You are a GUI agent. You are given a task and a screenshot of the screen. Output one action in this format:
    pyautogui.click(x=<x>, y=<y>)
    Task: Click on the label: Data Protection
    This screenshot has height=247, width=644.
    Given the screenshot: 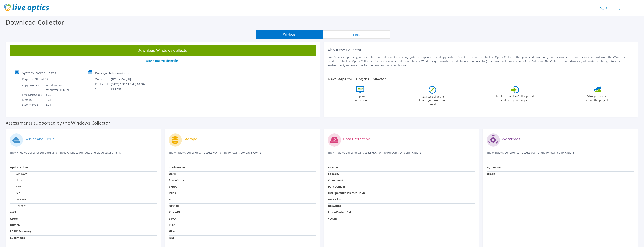 What is the action you would take?
    pyautogui.click(x=356, y=139)
    